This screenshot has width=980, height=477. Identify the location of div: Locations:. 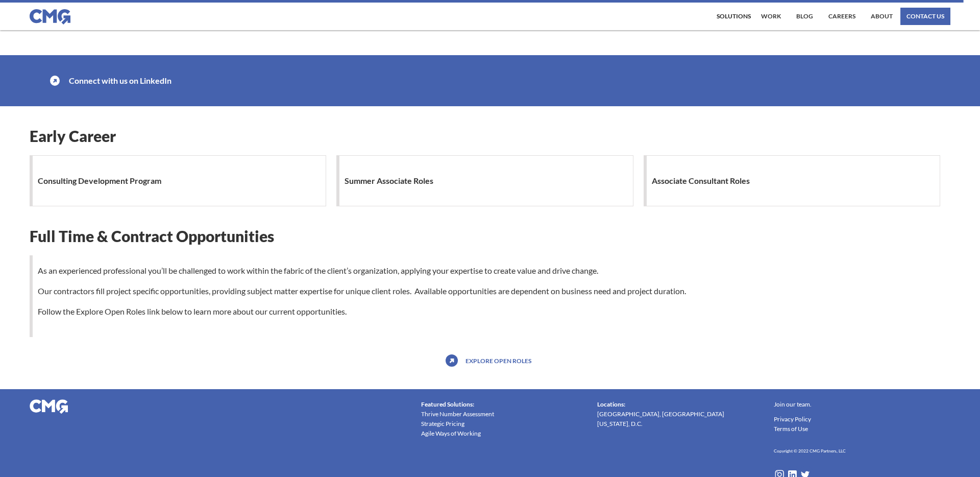
(611, 404).